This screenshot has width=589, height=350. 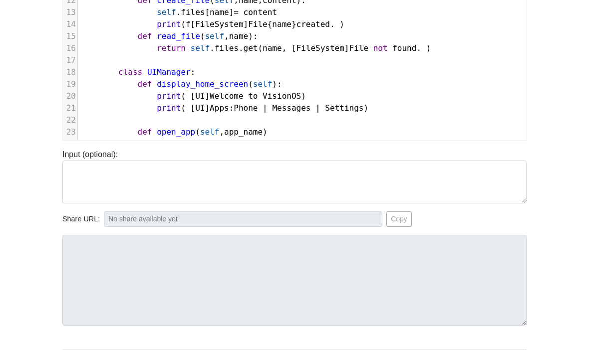 What do you see at coordinates (171, 48) in the screenshot?
I see `span: return` at bounding box center [171, 48].